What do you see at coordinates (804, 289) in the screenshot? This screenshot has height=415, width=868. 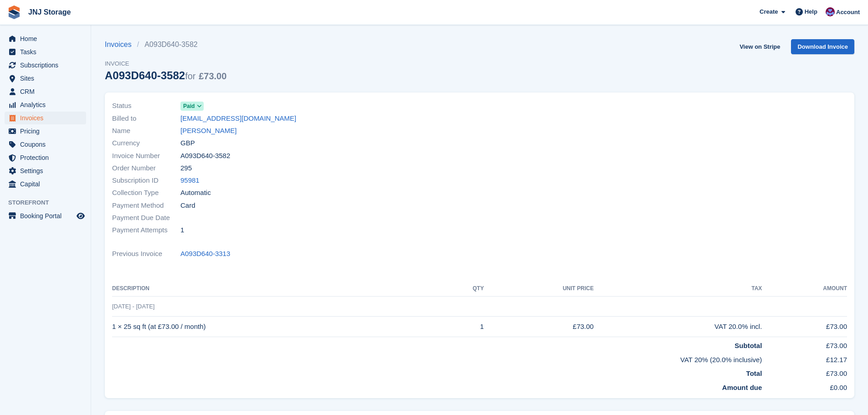 I see `th: Amount` at bounding box center [804, 289].